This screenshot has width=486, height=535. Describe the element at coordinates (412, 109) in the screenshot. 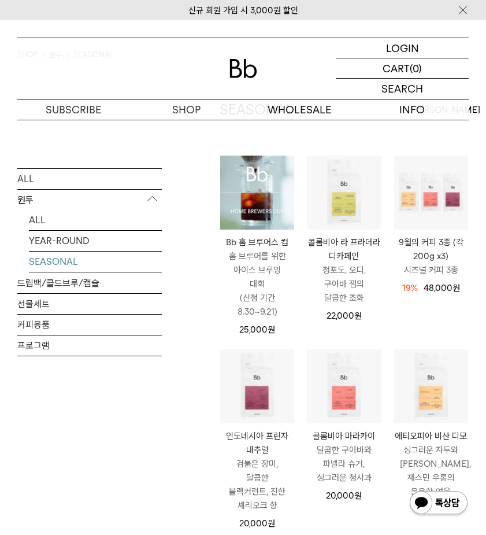

I see `p: INFO` at that location.